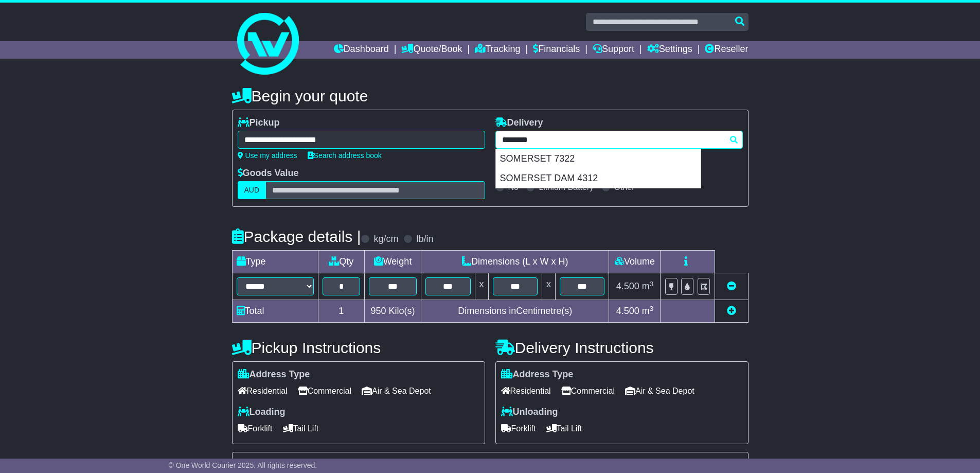 The width and height of the screenshot is (980, 473). I want to click on a: Support, so click(613, 50).